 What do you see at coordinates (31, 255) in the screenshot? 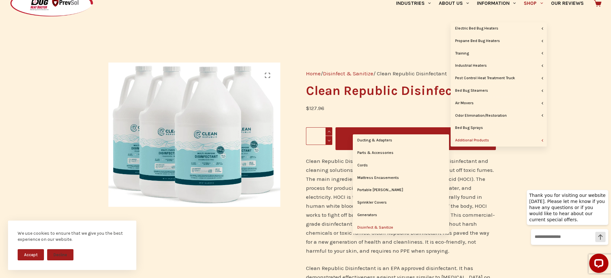
I see `button: Accept` at bounding box center [31, 255].